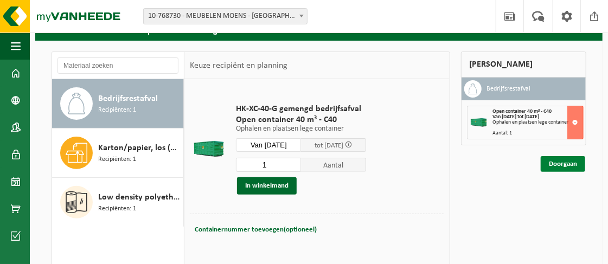  What do you see at coordinates (301, 109) in the screenshot?
I see `span: HK-XC-40-G gemengd bedrijfsafval` at bounding box center [301, 109].